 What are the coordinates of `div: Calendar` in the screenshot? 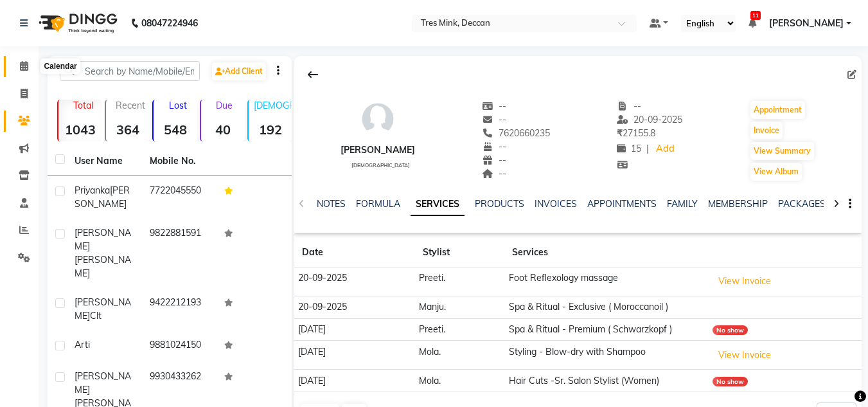 It's located at (60, 66).